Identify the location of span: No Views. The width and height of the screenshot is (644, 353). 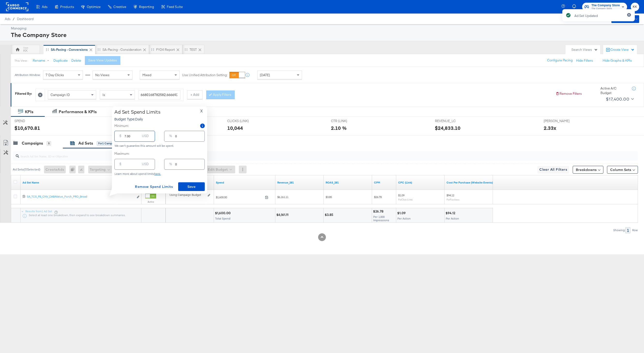
(102, 75).